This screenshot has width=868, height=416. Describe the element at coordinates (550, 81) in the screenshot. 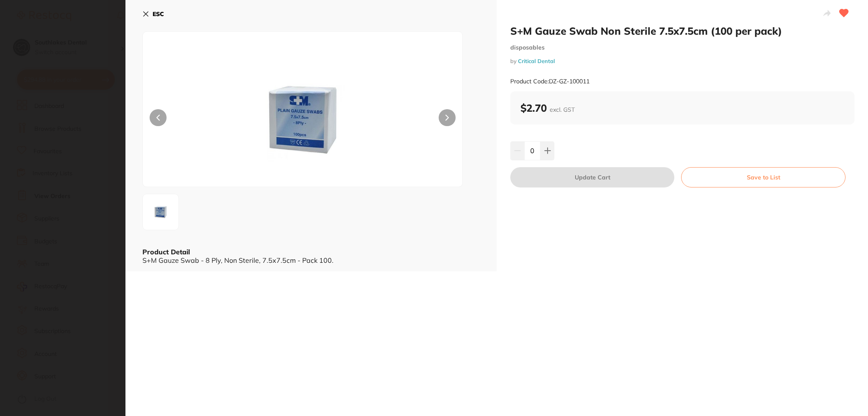

I see `small: Product Code: DZ-GZ-100011` at that location.